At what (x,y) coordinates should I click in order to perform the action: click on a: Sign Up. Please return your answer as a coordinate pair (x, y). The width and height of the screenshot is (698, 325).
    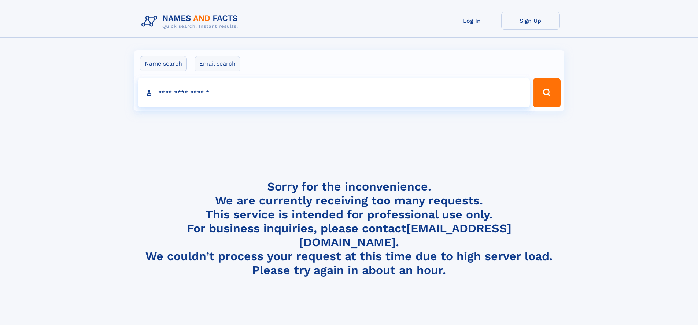
    Looking at the image, I should click on (530, 21).